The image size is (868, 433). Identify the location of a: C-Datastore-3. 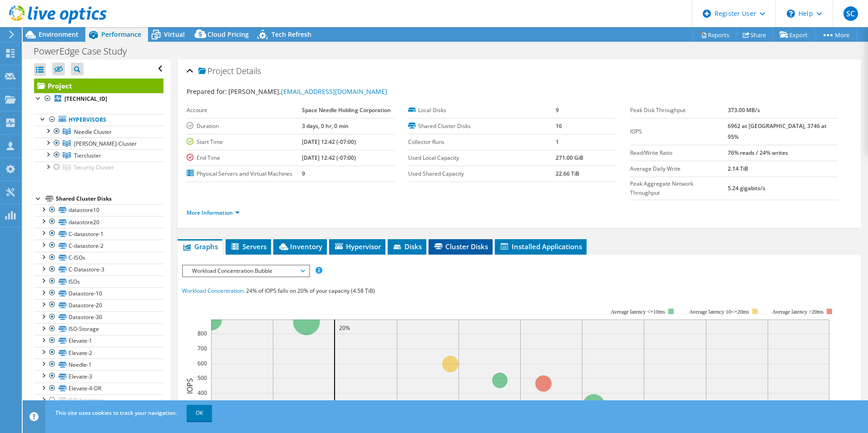
(99, 269).